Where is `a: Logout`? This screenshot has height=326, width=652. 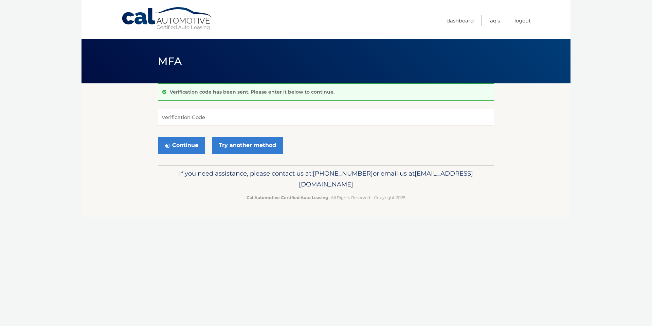
a: Logout is located at coordinates (523, 20).